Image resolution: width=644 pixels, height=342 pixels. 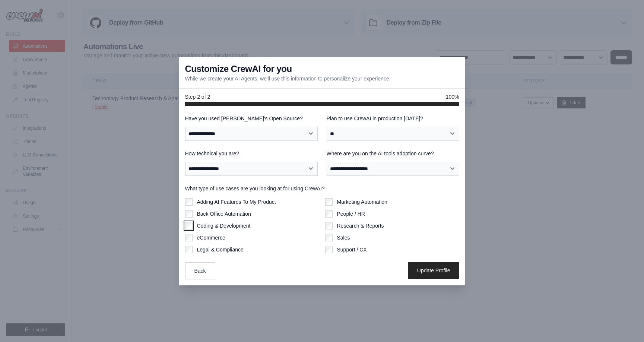 What do you see at coordinates (343, 237) in the screenshot?
I see `label: Sales` at bounding box center [343, 237].